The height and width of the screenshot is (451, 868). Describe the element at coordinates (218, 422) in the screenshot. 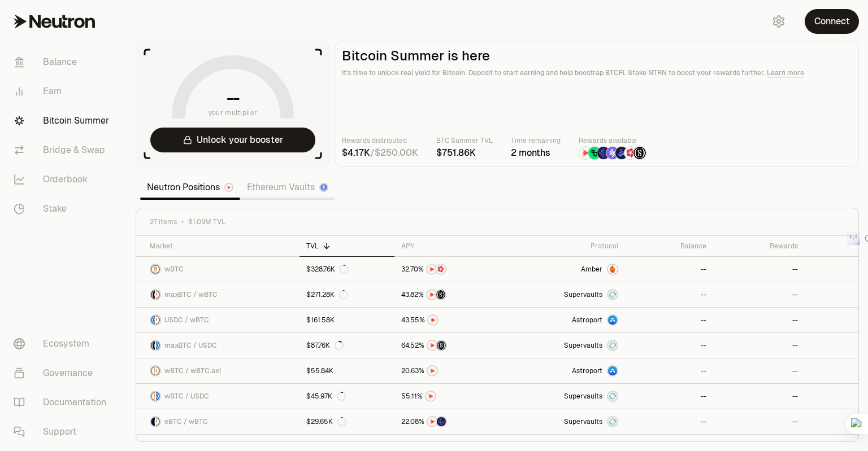

I see `a: eBTC LogowBTC LogoeBTC / wBTC` at that location.